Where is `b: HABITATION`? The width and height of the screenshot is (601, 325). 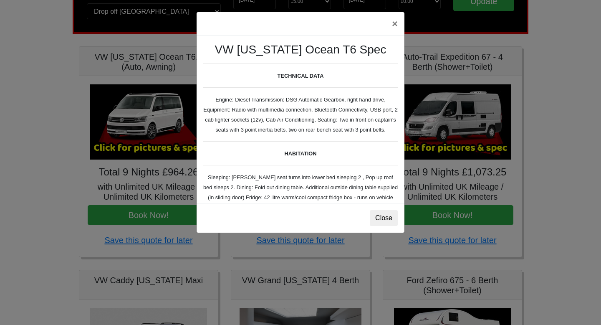
b: HABITATION is located at coordinates (300, 153).